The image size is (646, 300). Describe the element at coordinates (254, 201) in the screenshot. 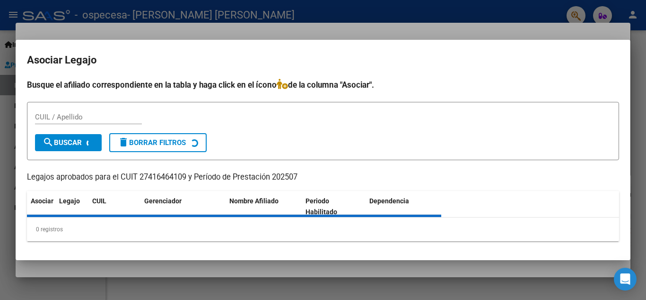

I see `span: Nombre Afiliado` at that location.